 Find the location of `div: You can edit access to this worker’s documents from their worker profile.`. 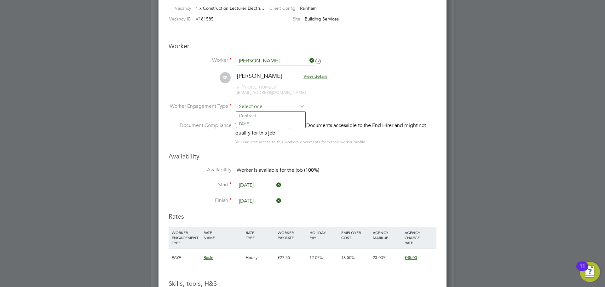

div: You can edit access to this worker’s documents from their worker profile. is located at coordinates (301, 142).